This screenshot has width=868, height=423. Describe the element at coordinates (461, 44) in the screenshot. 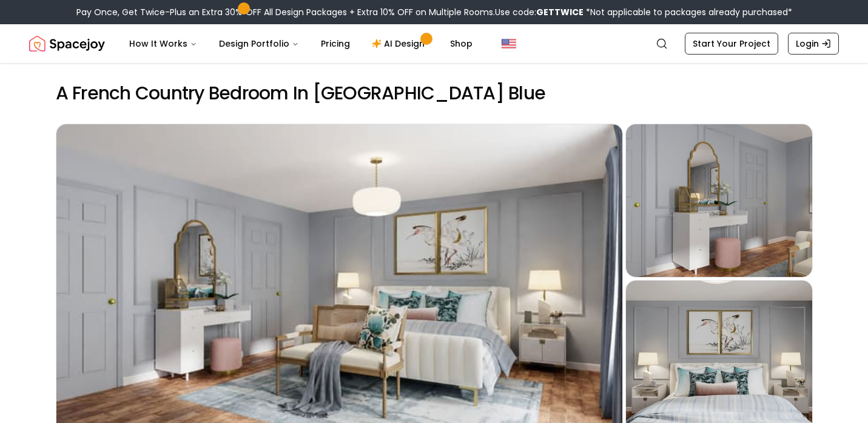

I see `a: Shop` at that location.